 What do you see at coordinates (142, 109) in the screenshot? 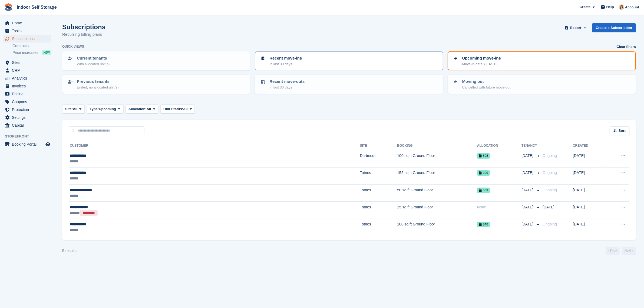
I see `button: Allocation: All` at bounding box center [142, 109].